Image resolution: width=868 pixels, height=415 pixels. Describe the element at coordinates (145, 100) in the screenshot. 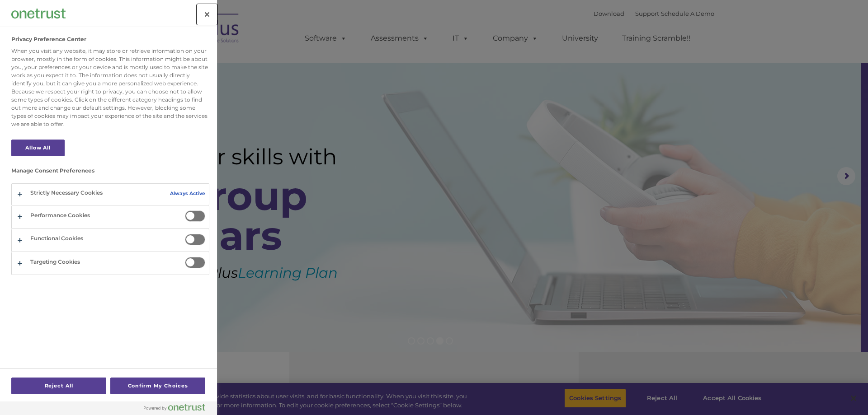

I see `span: Phone number` at that location.